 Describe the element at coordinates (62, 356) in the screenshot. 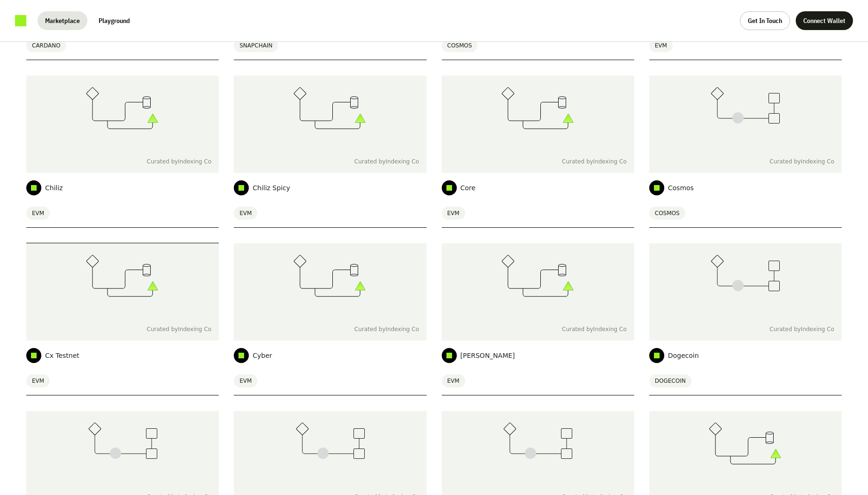

I see `span: Cx Testnet` at that location.